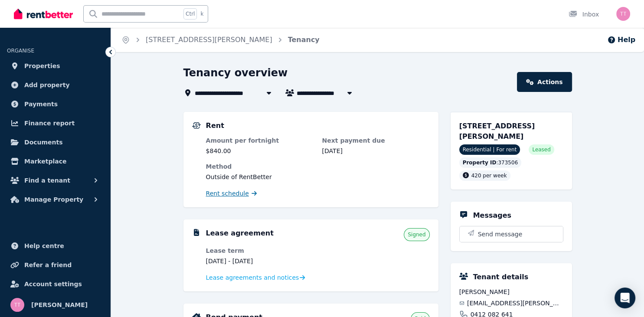 The height and width of the screenshot is (317, 644). I want to click on a: Properties, so click(55, 66).